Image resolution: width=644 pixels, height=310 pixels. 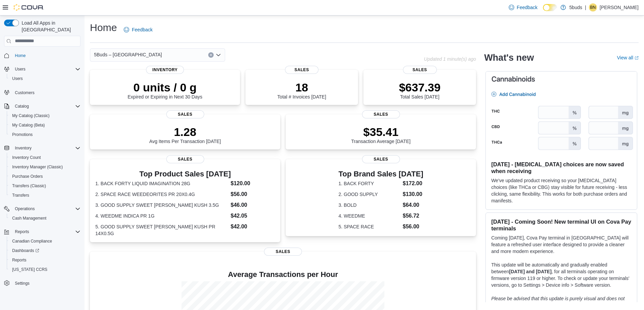 I want to click on span: Inventory Count, so click(x=26, y=157).